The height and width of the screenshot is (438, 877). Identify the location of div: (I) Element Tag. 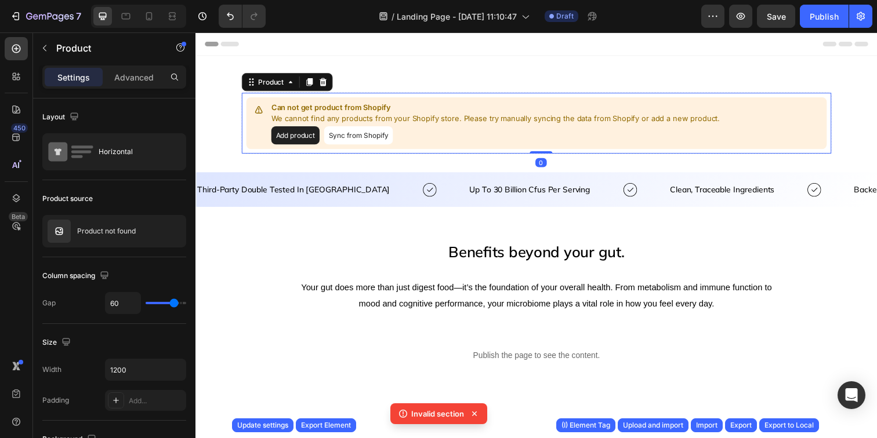
(586, 426).